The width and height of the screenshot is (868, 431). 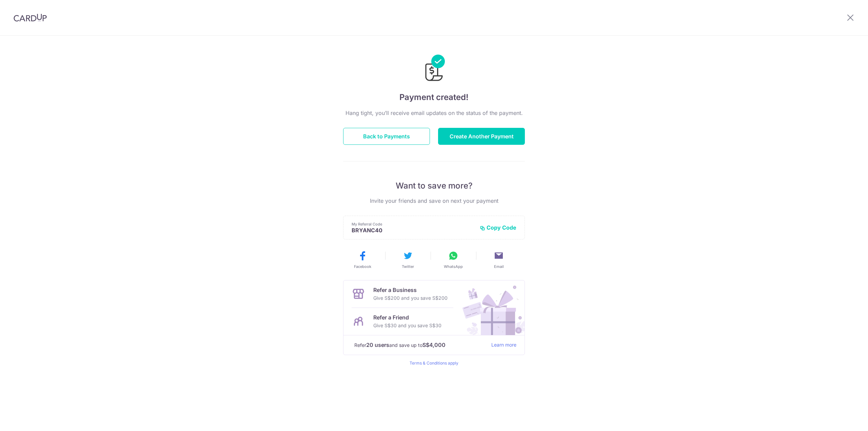 I want to click on button: Twitter, so click(x=408, y=259).